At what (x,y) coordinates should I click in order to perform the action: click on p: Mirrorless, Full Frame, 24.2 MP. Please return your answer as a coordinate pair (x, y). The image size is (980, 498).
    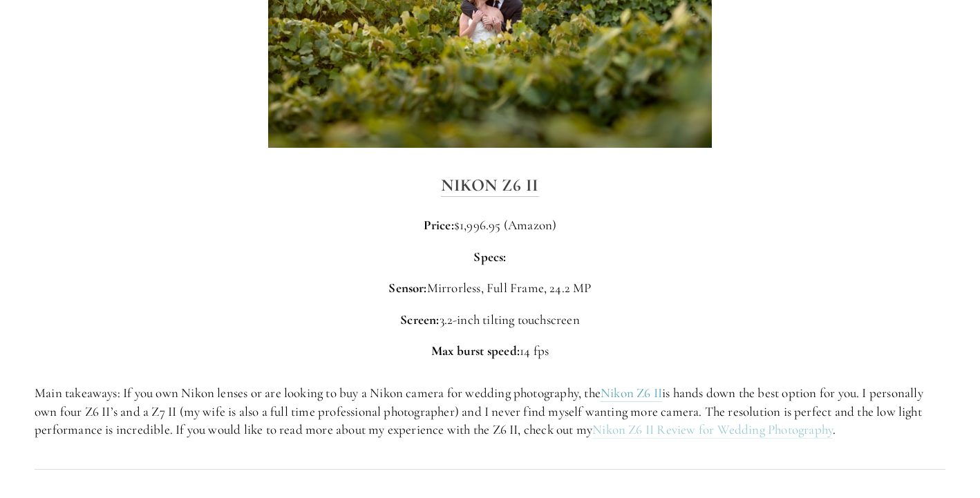
    Looking at the image, I should click on (490, 288).